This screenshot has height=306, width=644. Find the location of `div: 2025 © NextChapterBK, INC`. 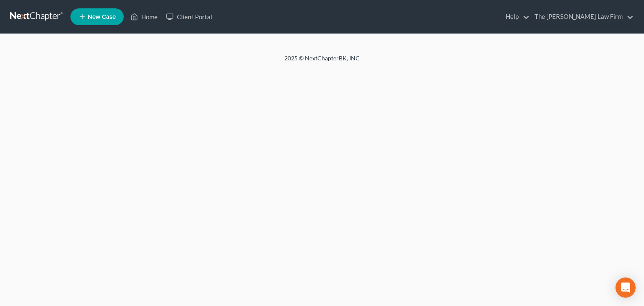

div: 2025 © NextChapterBK, INC is located at coordinates (322, 61).